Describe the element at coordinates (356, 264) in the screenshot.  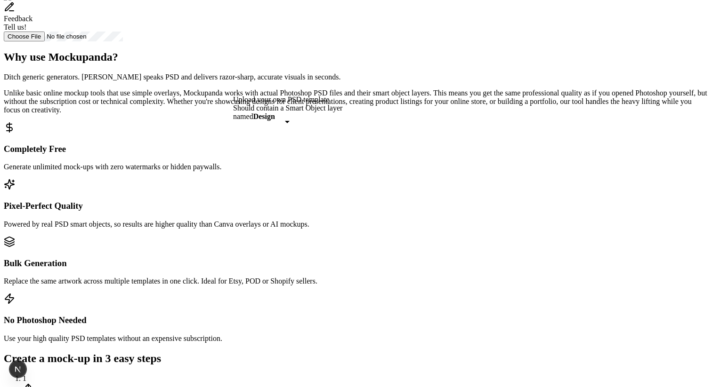
I see `h3: Bulk Generation` at that location.